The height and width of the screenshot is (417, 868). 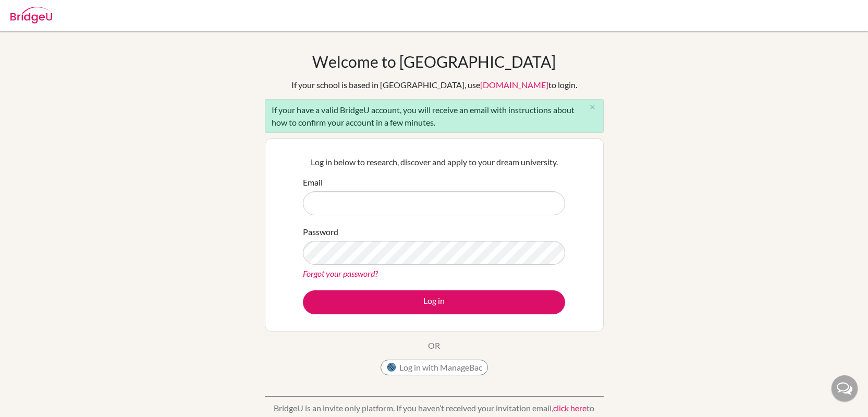 I want to click on label: Email, so click(x=313, y=183).